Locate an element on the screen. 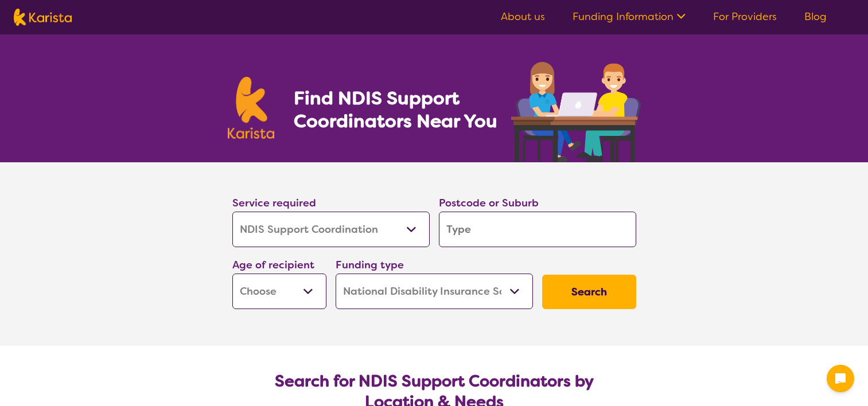 The width and height of the screenshot is (868, 406). label: Service required is located at coordinates (274, 203).